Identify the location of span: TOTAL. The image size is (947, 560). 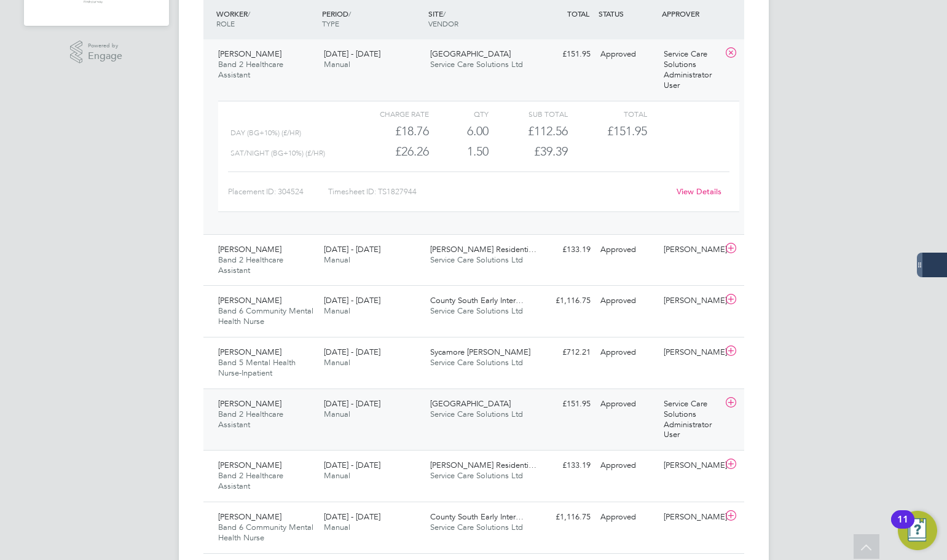
(578, 14).